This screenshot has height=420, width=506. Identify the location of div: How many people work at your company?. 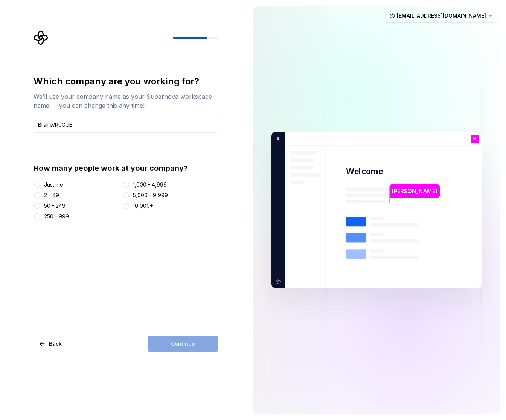
(126, 168).